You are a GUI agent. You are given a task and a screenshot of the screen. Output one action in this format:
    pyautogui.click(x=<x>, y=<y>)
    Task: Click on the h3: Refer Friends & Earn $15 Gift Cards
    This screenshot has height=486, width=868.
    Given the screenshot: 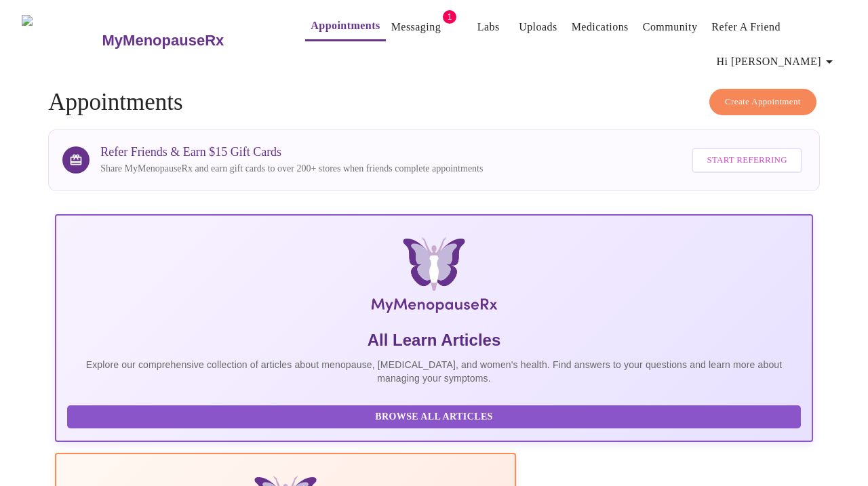 What is the action you would take?
    pyautogui.click(x=292, y=152)
    